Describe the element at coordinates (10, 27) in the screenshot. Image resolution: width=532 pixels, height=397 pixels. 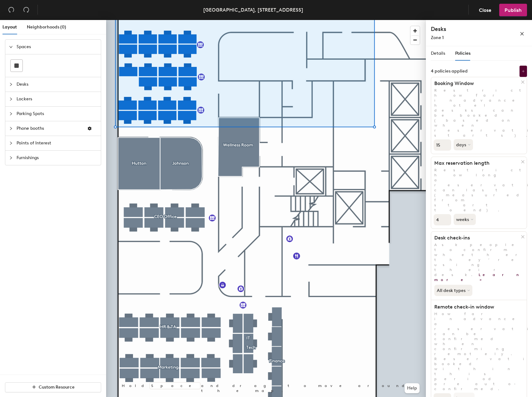
I see `span: Layout` at that location.